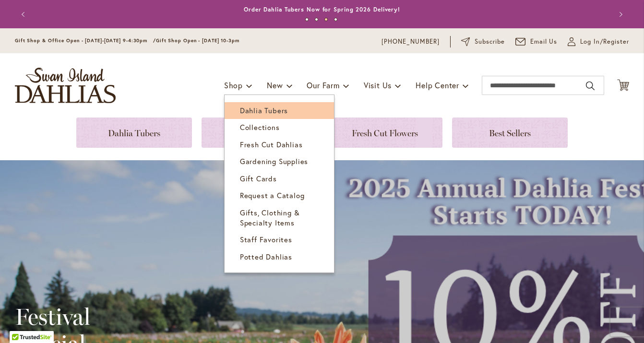  What do you see at coordinates (544, 42) in the screenshot?
I see `span: Email Us` at bounding box center [544, 42].